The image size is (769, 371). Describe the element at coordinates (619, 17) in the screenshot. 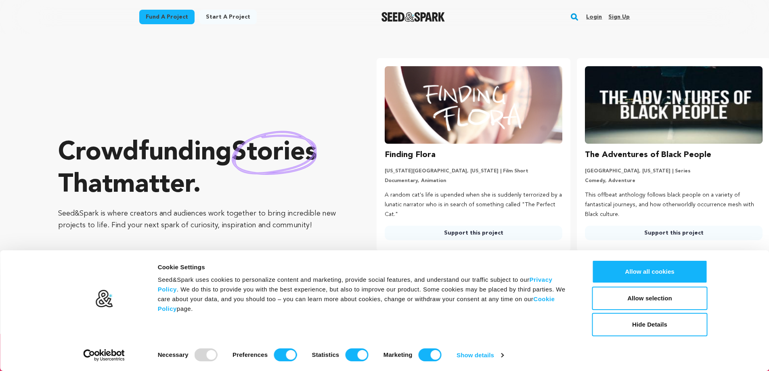

I see `a: Sign up` at that location.